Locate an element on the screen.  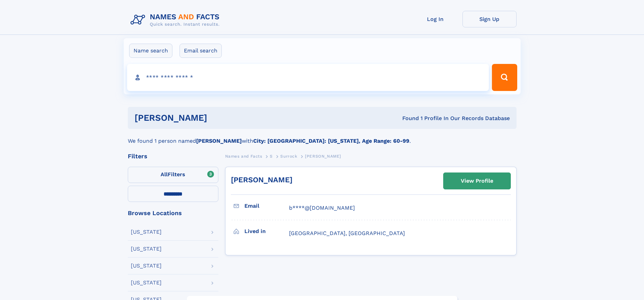
input: search input is located at coordinates (308, 77).